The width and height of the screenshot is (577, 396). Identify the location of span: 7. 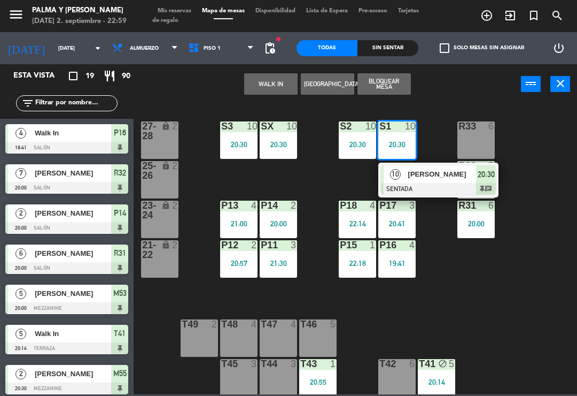
(21, 173).